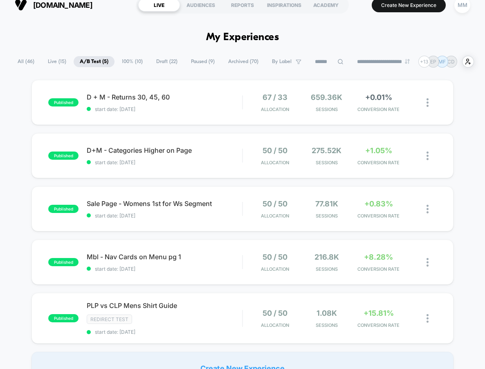 The width and height of the screenshot is (485, 369). Describe the element at coordinates (379, 150) in the screenshot. I see `span: +1.05%` at that location.